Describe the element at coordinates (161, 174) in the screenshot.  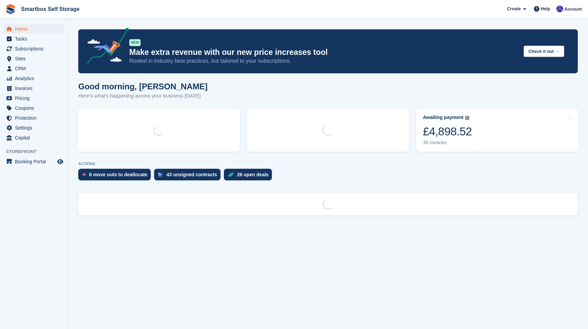
I see `img: contract_signature_icon-13c848040528278c33f63329250d36e43548de30e8caae1d1a13099fd9432cc5.svg` at that location.